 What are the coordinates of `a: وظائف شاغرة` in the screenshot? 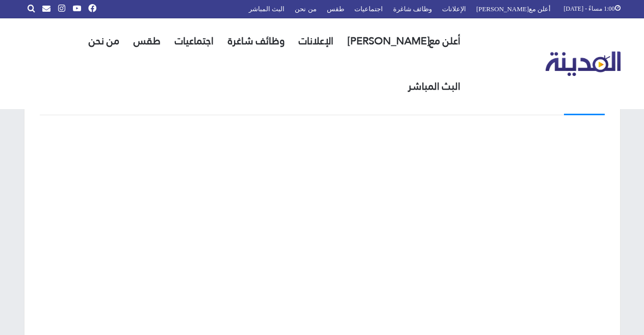 It's located at (256, 40).